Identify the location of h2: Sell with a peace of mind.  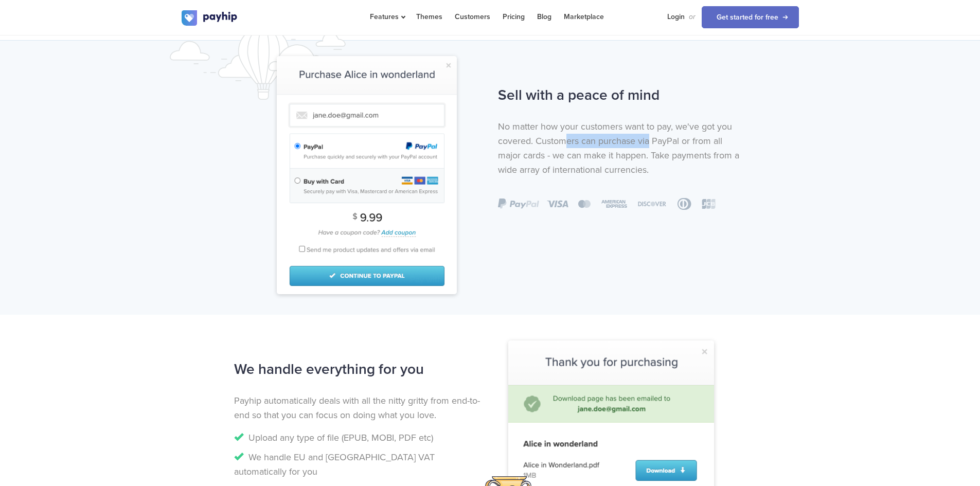
(622, 95).